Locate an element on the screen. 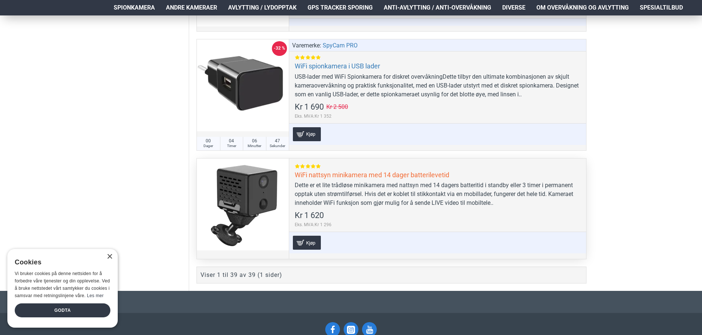 Image resolution: width=702 pixels, height=335 pixels. a: WiFi spionkamera i USB lader is located at coordinates (337, 66).